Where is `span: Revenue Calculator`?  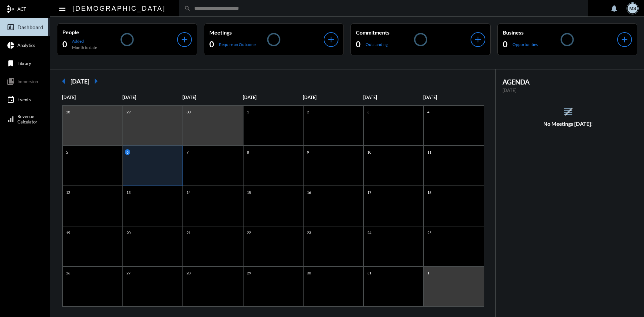
span: Revenue Calculator is located at coordinates (27, 119).